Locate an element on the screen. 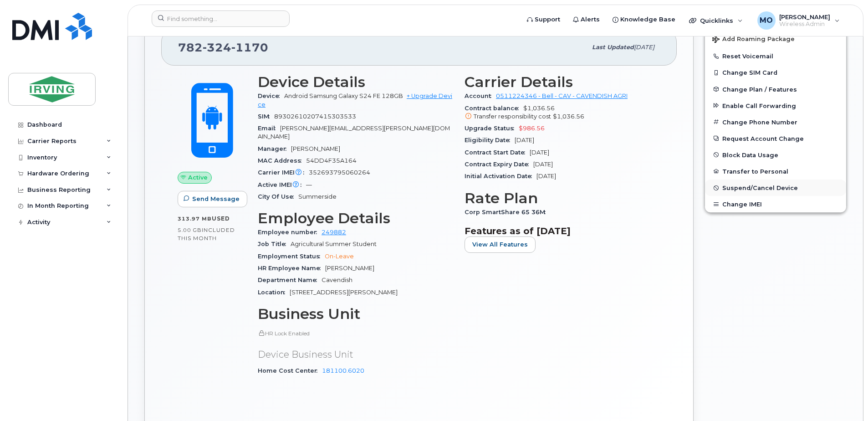  span: 313.97 MB is located at coordinates (194, 219).